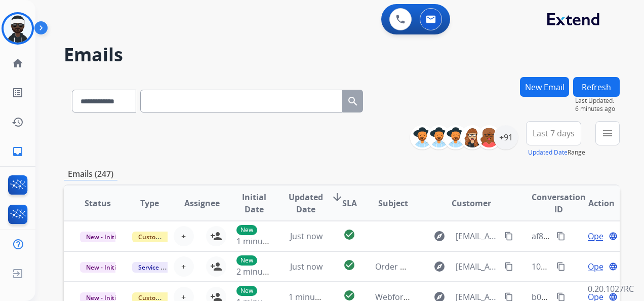  Describe the element at coordinates (254, 203) in the screenshot. I see `span: Initial Date` at that location.